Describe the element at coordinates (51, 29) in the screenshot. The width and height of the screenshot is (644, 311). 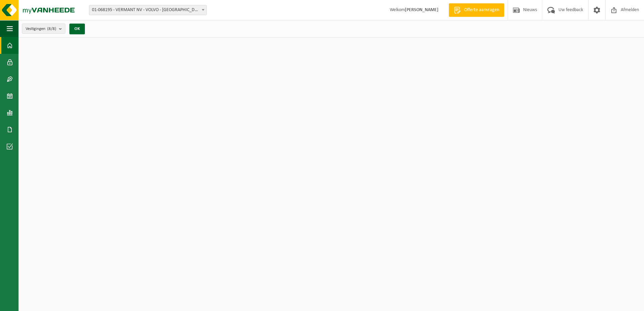
I see `count: (8/8)` at that location.